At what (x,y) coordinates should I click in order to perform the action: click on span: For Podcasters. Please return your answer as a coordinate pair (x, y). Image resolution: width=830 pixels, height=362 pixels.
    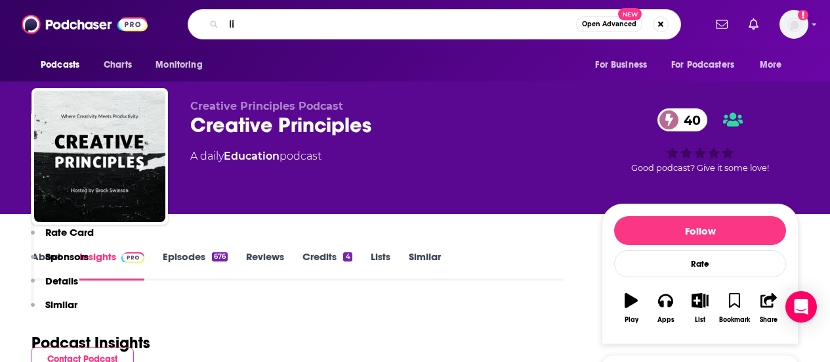
    Looking at the image, I should click on (703, 65).